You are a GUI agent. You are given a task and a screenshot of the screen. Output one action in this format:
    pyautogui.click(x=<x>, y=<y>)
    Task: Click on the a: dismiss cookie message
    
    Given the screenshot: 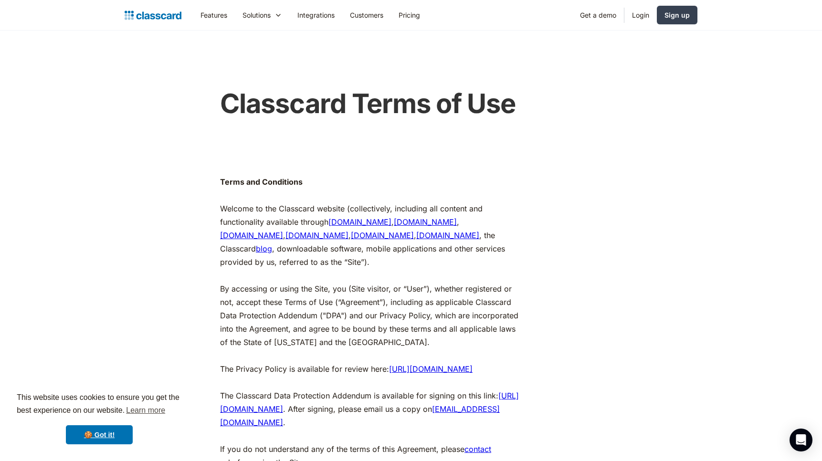 What is the action you would take?
    pyautogui.click(x=99, y=435)
    